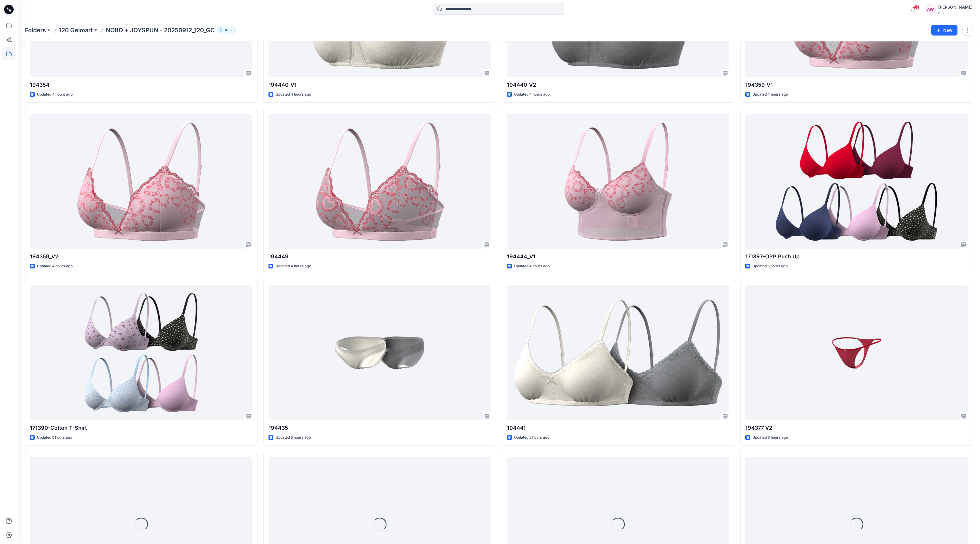  Describe the element at coordinates (619, 85) in the screenshot. I see `p: 194440_V2` at that location.